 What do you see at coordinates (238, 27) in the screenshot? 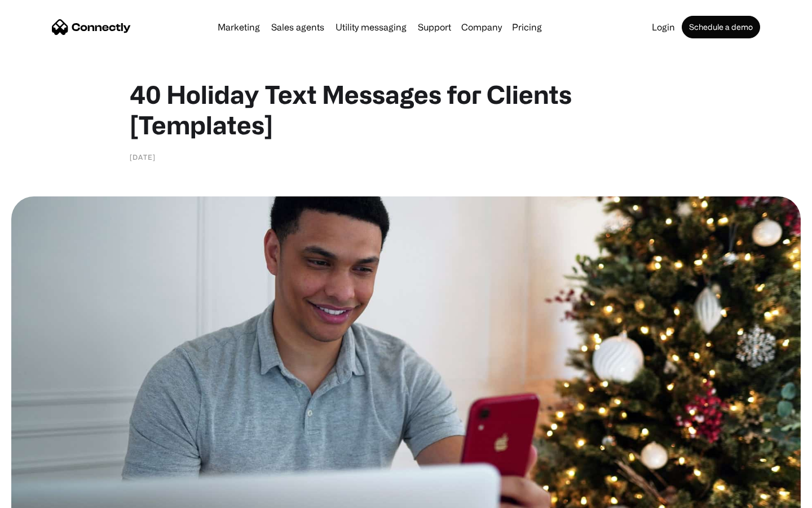
I see `a: Marketing` at bounding box center [238, 27].